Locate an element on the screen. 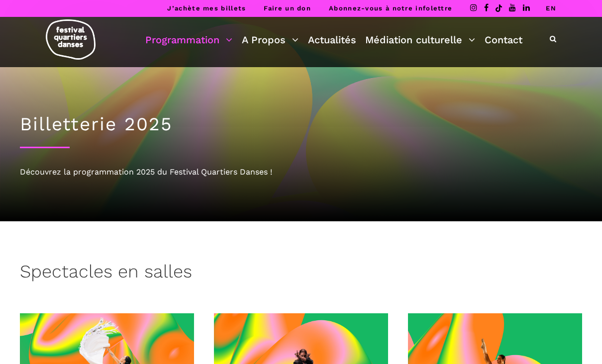 This screenshot has width=602, height=364. h1: Billetterie 2025 is located at coordinates (301, 124).